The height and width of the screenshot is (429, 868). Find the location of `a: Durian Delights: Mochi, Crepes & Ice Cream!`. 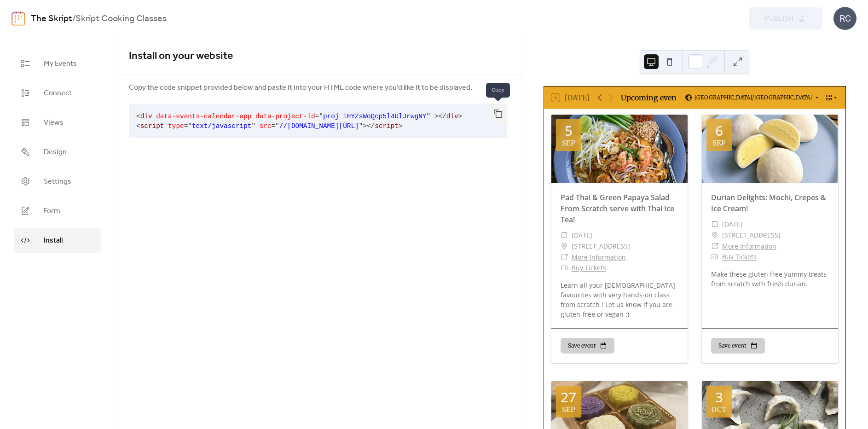

a: Durian Delights: Mochi, Crepes & Ice Cream! is located at coordinates (769, 203).